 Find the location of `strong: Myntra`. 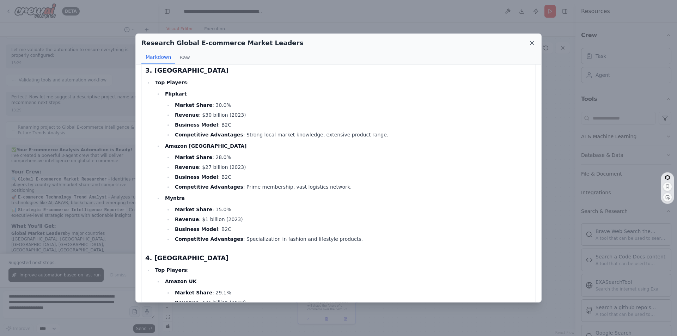

strong: Myntra is located at coordinates (175, 198).